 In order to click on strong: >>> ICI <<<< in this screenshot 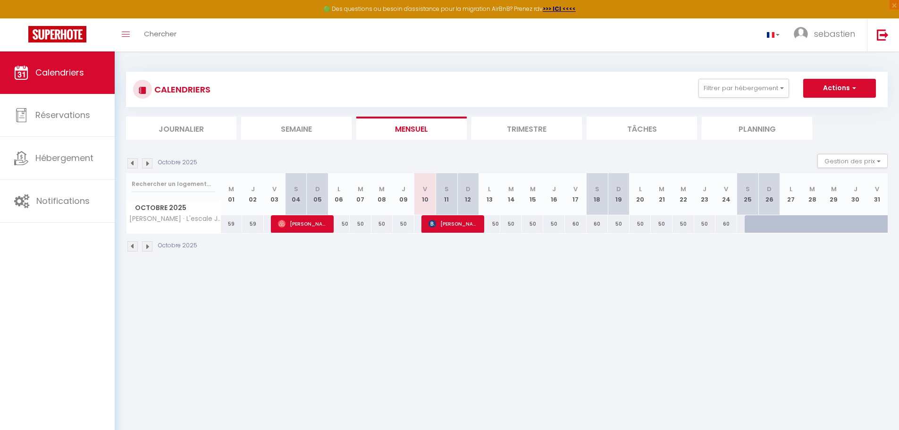, I will do `click(559, 8)`.